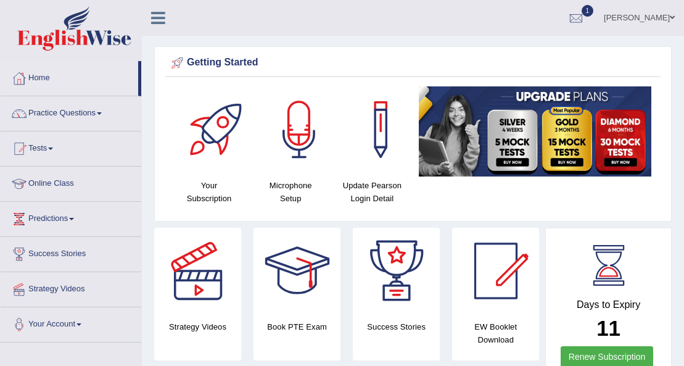  Describe the element at coordinates (71, 252) in the screenshot. I see `a: Success Stories` at that location.